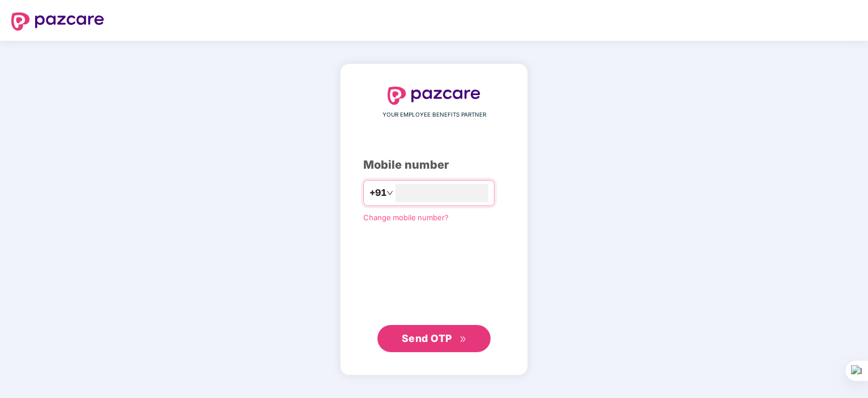  Describe the element at coordinates (406, 217) in the screenshot. I see `a: Change mobile number?` at that location.